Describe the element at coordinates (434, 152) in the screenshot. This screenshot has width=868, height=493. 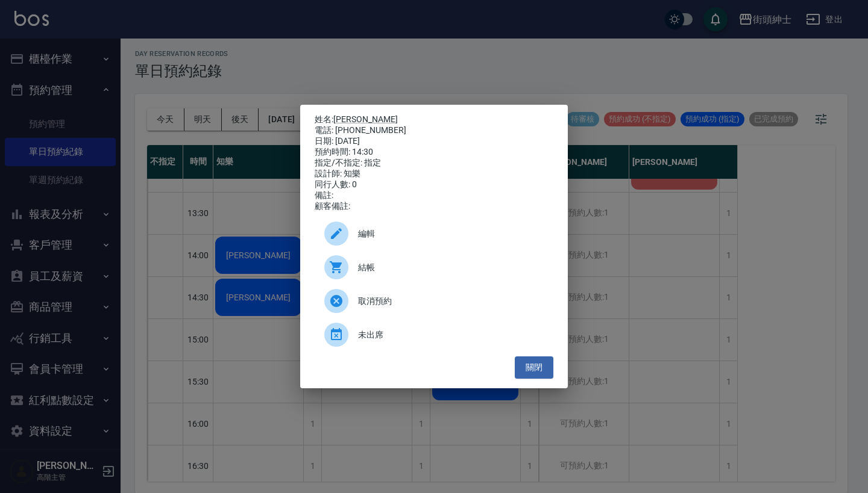
I see `div: 預約時間: 14:30` at that location.